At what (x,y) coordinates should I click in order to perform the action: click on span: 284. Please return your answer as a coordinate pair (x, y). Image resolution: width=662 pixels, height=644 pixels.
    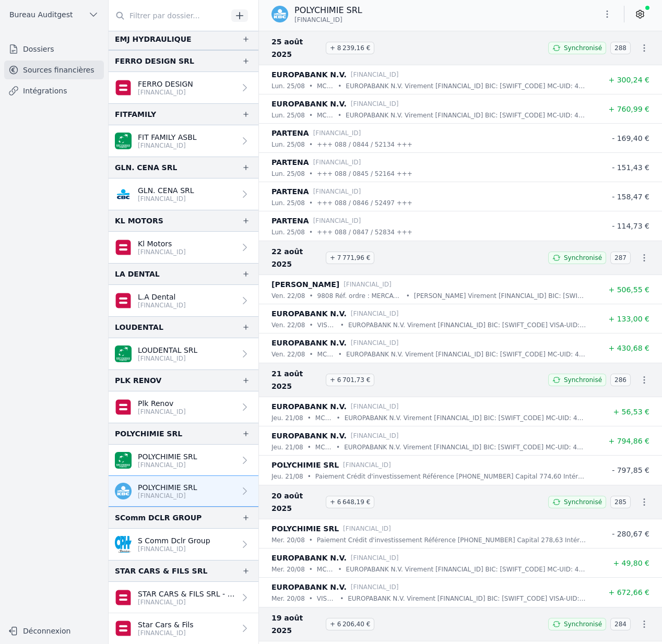
    Looking at the image, I should click on (620, 624).